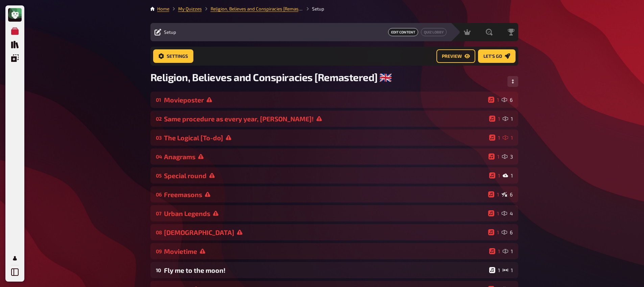 Image resolution: width=644 pixels, height=287 pixels. I want to click on a: Quiz Library, so click(15, 45).